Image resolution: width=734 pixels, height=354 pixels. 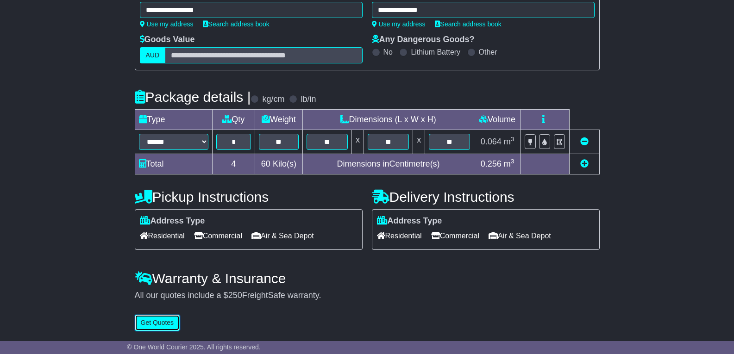 I want to click on span: 250, so click(x=235, y=295).